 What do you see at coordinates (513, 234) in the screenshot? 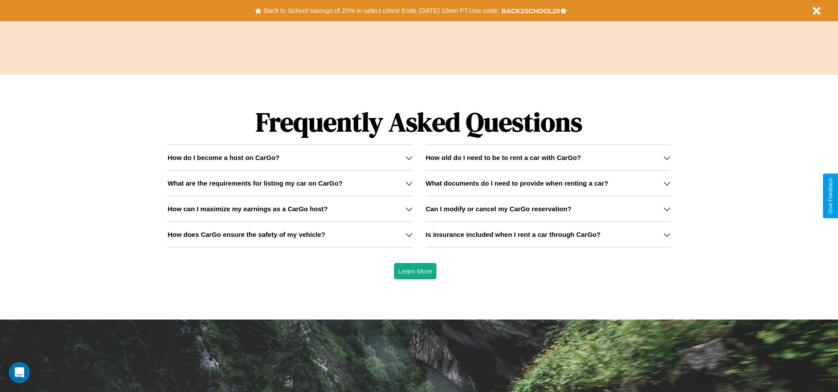
I see `h3: Is insurance included when I rent a car through CarGo?` at bounding box center [513, 234].